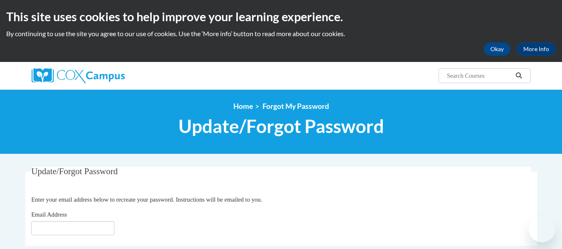  What do you see at coordinates (243, 106) in the screenshot?
I see `a: Home` at bounding box center [243, 106].